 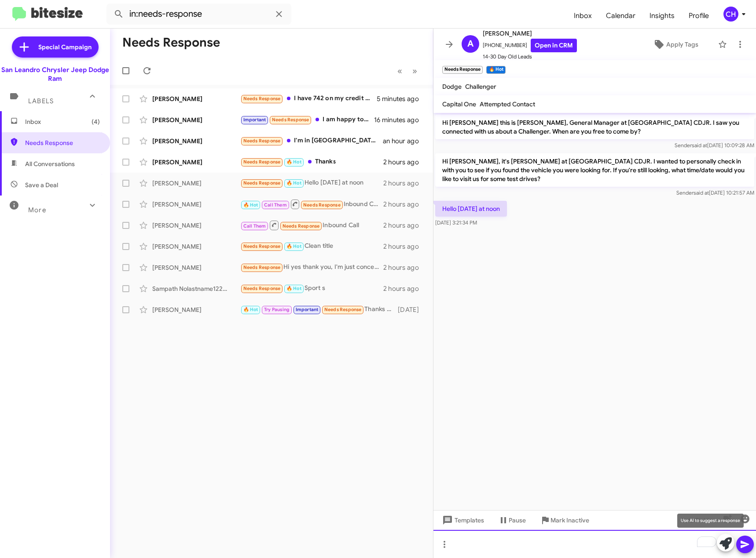 What do you see at coordinates (172, 43) in the screenshot?
I see `h1: Needs Response` at bounding box center [172, 43].